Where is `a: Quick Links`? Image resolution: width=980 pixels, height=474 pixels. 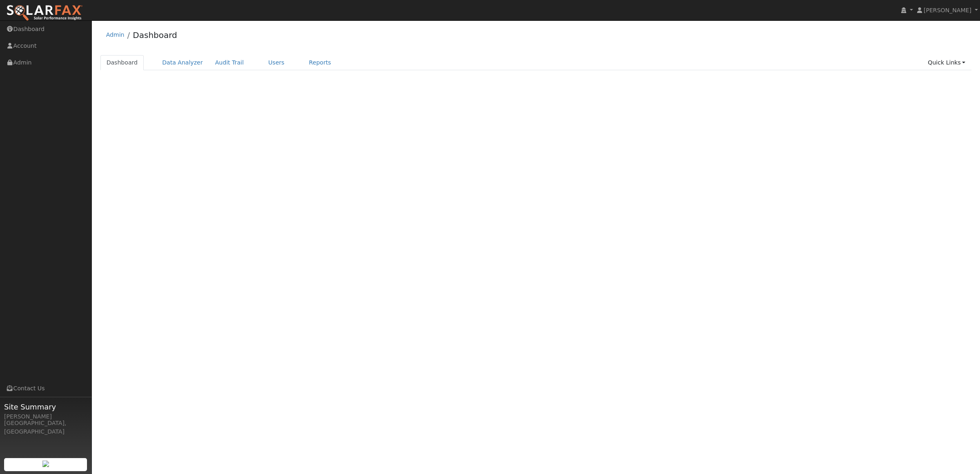
a: Quick Links is located at coordinates (947, 62).